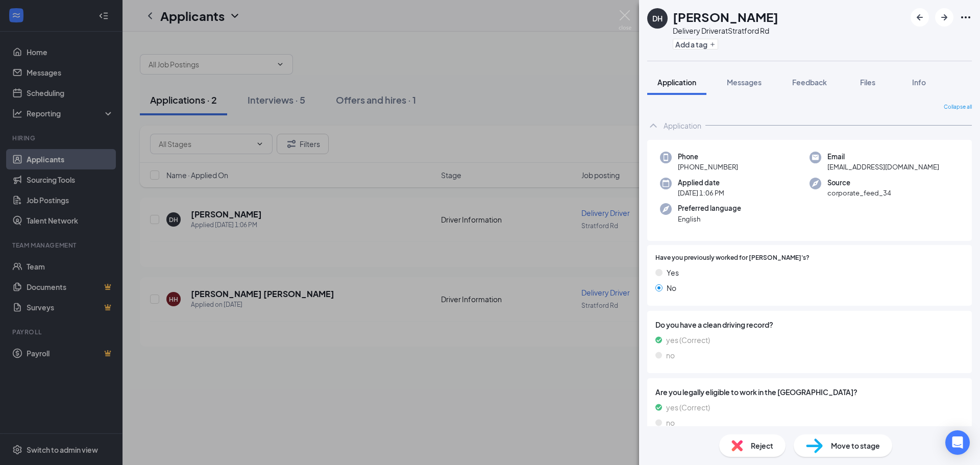 The height and width of the screenshot is (465, 980). What do you see at coordinates (944, 17) in the screenshot?
I see `svg: ArrowRight` at bounding box center [944, 17].